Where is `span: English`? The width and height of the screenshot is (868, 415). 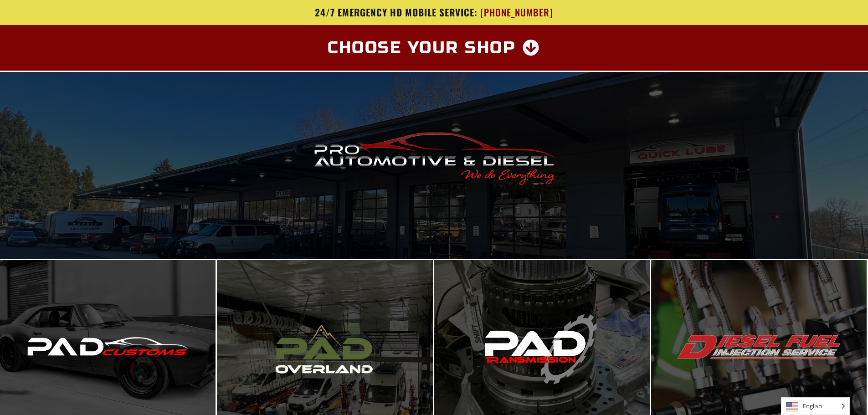
span: English is located at coordinates (815, 406).